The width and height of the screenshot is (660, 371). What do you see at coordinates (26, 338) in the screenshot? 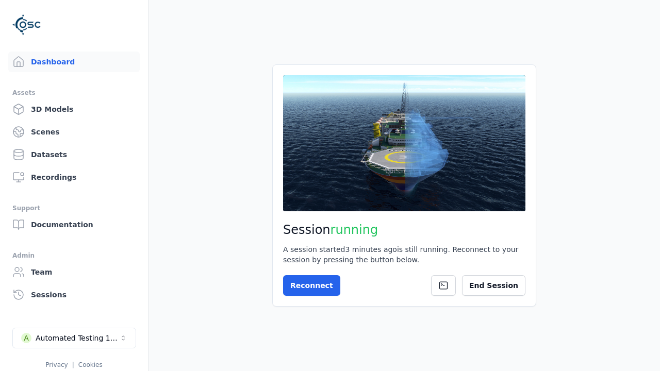
I see `div: A` at bounding box center [26, 338].